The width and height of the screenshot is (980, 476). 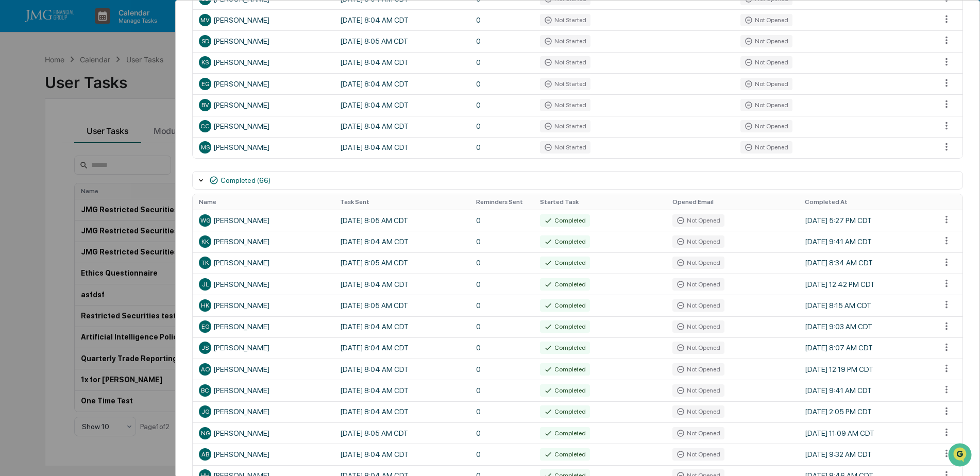 What do you see at coordinates (43, 235) in the screenshot?
I see `span: Data Lookup` at bounding box center [43, 235].